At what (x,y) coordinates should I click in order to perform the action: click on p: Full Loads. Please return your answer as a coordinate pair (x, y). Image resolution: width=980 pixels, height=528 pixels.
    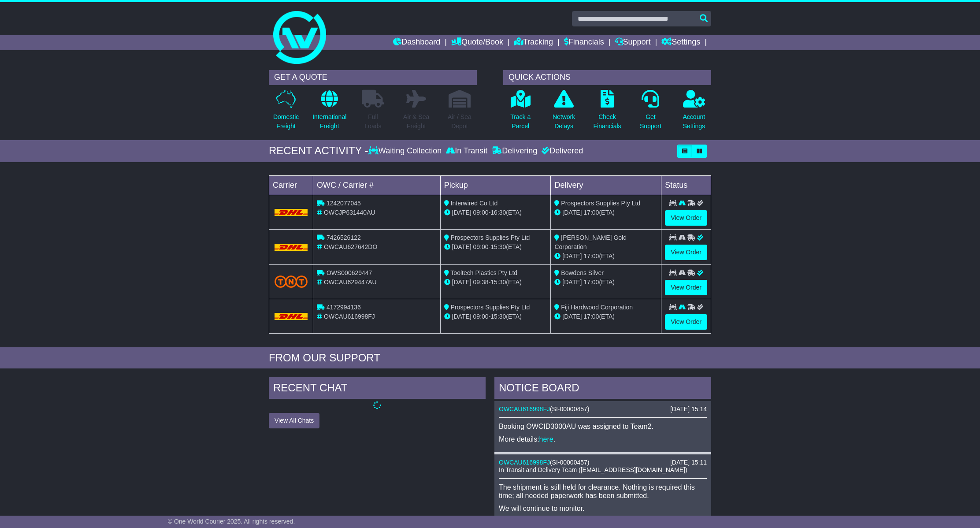
    Looking at the image, I should click on (373, 122).